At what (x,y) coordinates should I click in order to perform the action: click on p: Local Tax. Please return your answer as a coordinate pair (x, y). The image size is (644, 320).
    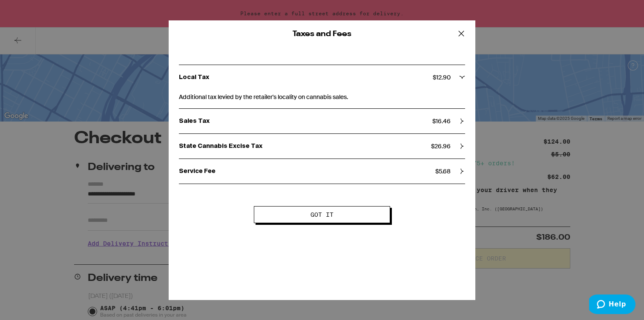
    Looking at the image, I should click on (306, 77).